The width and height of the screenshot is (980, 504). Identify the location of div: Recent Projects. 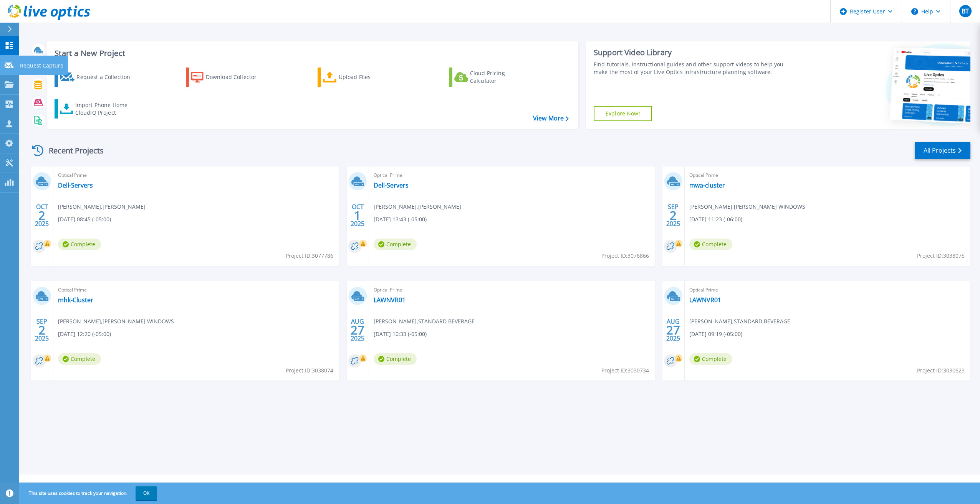
(72, 150).